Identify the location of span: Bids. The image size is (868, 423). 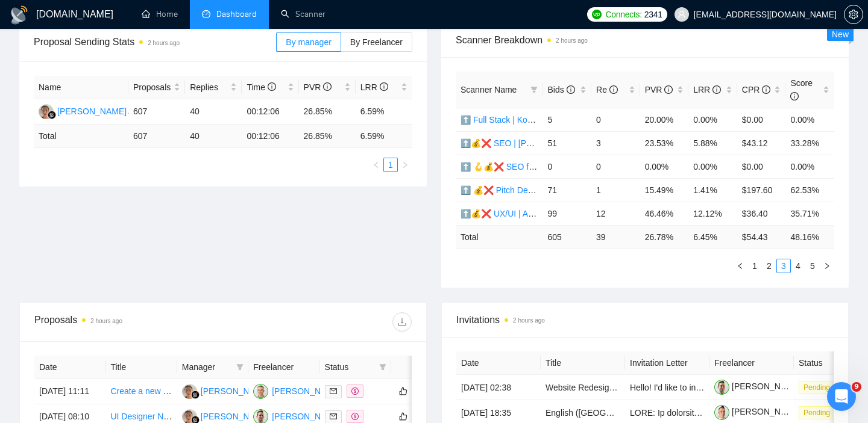
(561, 90).